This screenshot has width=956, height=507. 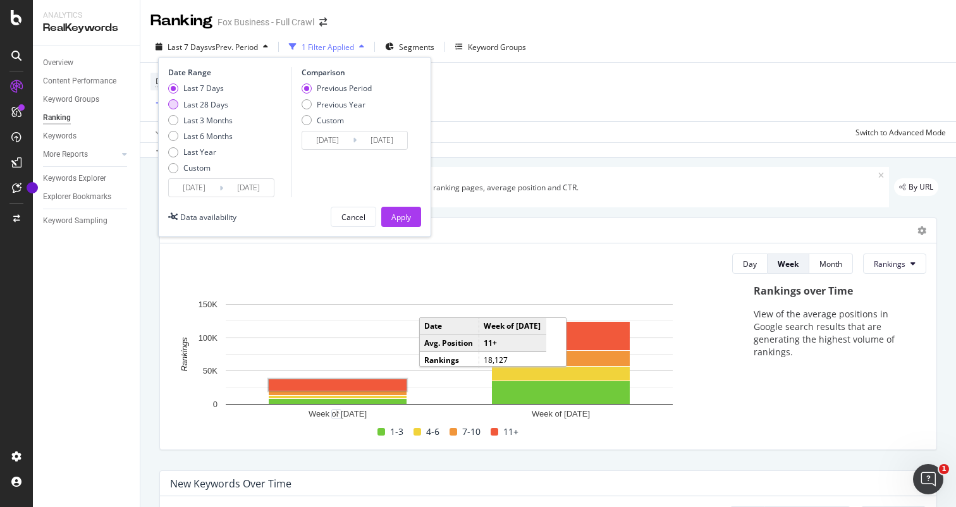 What do you see at coordinates (895, 264) in the screenshot?
I see `button: Rankings` at bounding box center [895, 264].